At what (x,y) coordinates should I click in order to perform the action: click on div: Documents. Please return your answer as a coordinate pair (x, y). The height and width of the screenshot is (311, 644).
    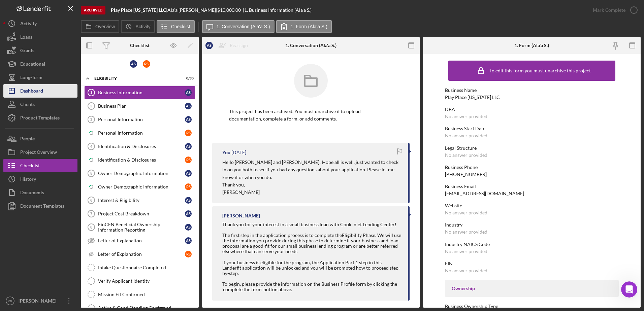
    Looking at the image, I should click on (32, 193).